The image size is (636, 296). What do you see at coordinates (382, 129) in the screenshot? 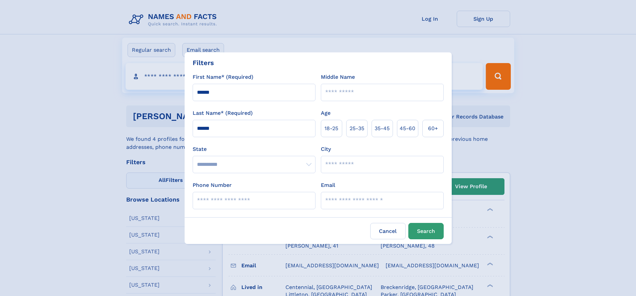
I see `span: 35‑45` at bounding box center [382, 129].